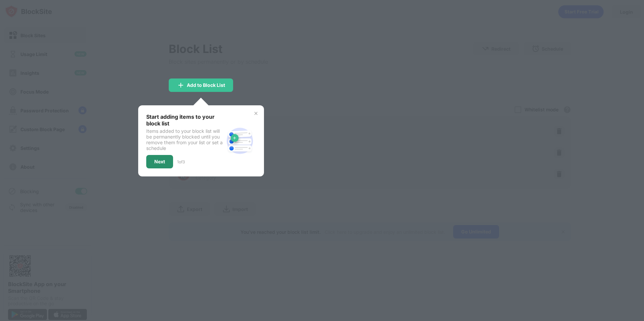 The image size is (644, 321). What do you see at coordinates (256, 113) in the screenshot?
I see `img: x-button.svg` at bounding box center [256, 113].